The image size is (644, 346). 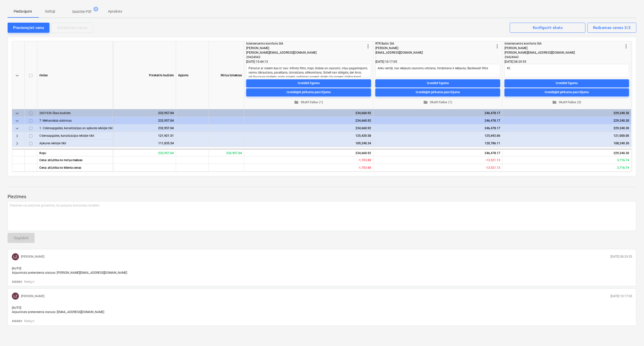 What do you see at coordinates (425, 102) in the screenshot?
I see `span: folder` at bounding box center [425, 102].